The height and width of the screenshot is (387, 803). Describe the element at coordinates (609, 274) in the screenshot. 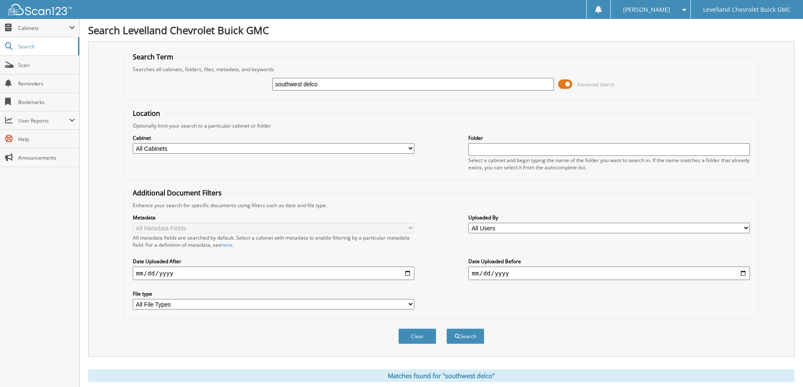

I see `input: end` at that location.